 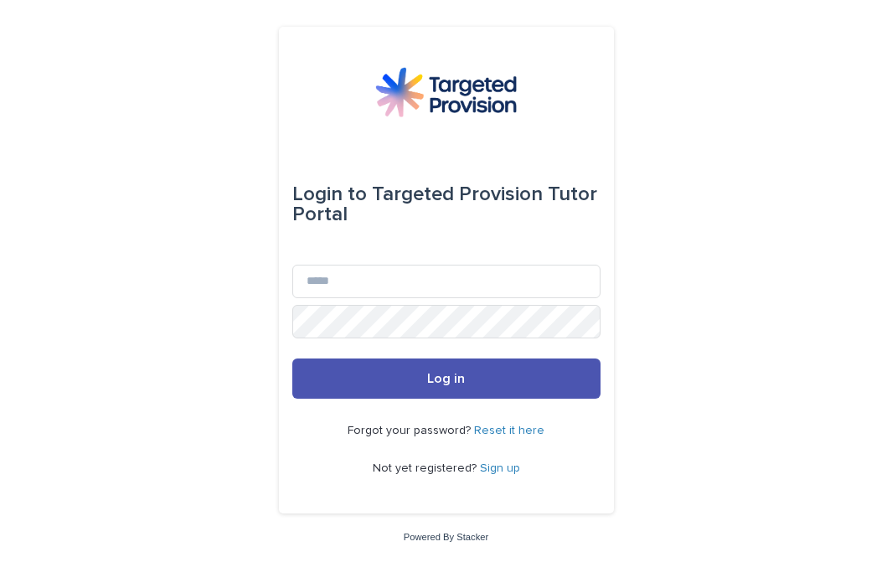 I want to click on img: M5nRWzHhSzIhMunXDL62, so click(x=446, y=92).